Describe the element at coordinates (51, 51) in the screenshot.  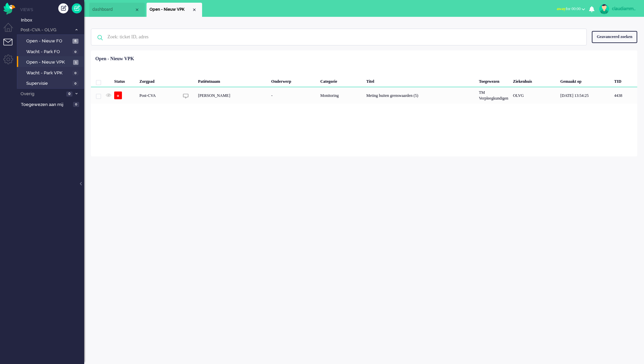
I see `a: Wacht - Park FO 0` at that location.